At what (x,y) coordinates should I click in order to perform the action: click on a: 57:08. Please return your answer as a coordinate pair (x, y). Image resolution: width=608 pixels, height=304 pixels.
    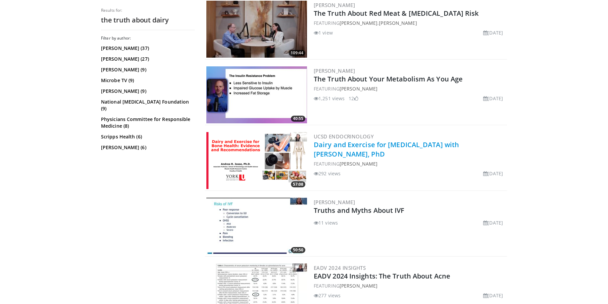
    Looking at the image, I should click on (257, 161).